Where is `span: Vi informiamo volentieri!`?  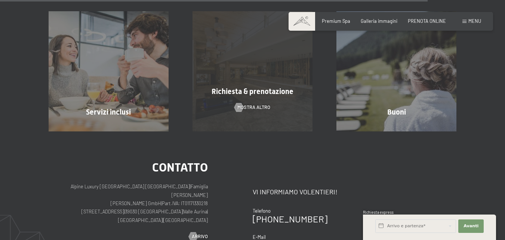
span: Vi informiamo volentieri! is located at coordinates (295, 191).